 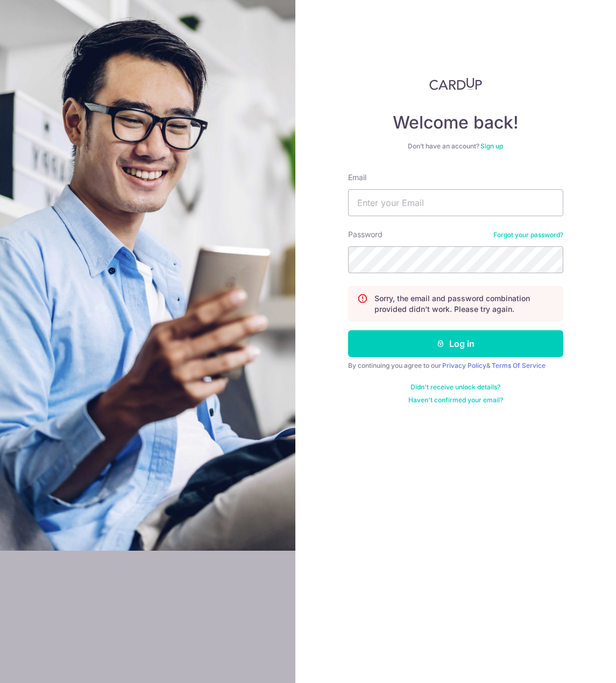 I want to click on div: Don’t have an account?, so click(x=455, y=146).